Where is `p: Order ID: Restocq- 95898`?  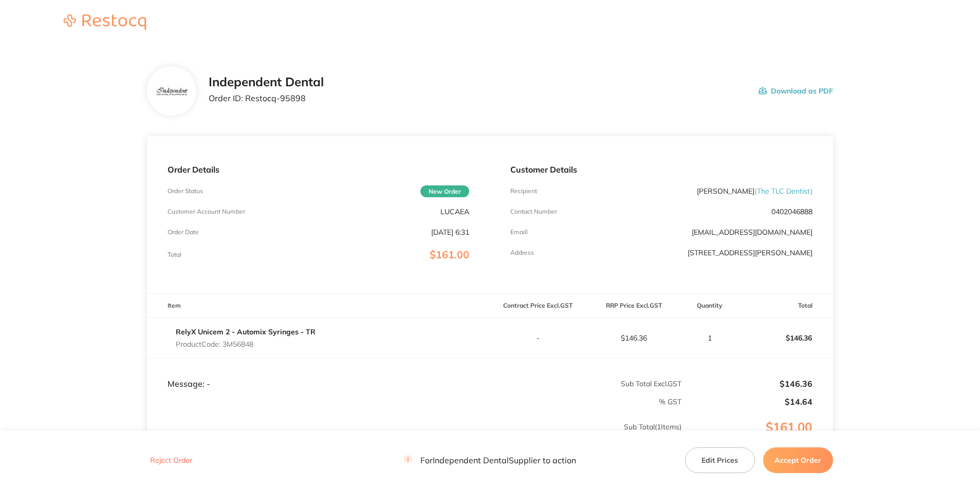
p: Order ID: Restocq- 95898 is located at coordinates (266, 98).